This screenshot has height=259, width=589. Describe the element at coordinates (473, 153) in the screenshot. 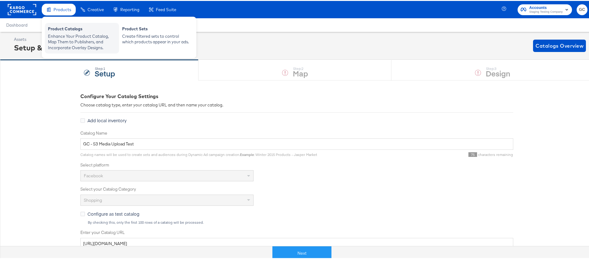

I see `span: 75` at that location.